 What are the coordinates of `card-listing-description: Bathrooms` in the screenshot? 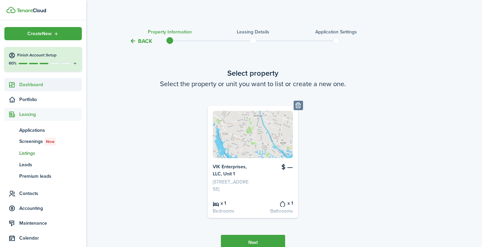 It's located at (274, 211).